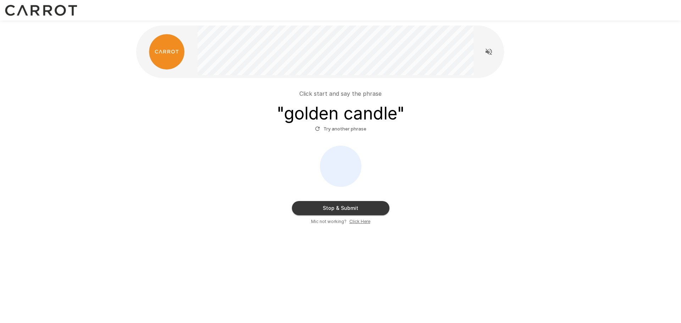 This screenshot has height=323, width=681. What do you see at coordinates (341, 208) in the screenshot?
I see `button: Stop & Submit` at bounding box center [341, 208].